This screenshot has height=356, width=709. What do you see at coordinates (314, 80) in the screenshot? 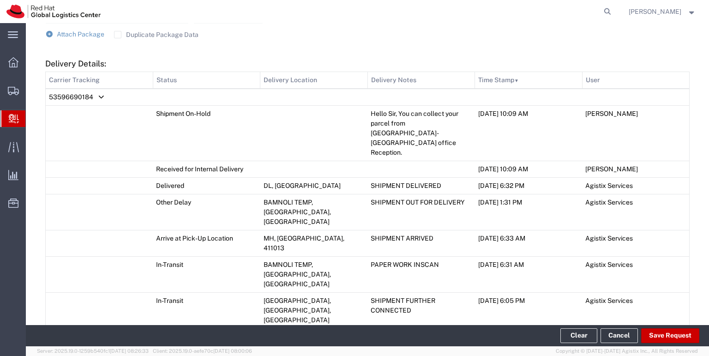
I see `th: Delivery Location` at bounding box center [314, 80].